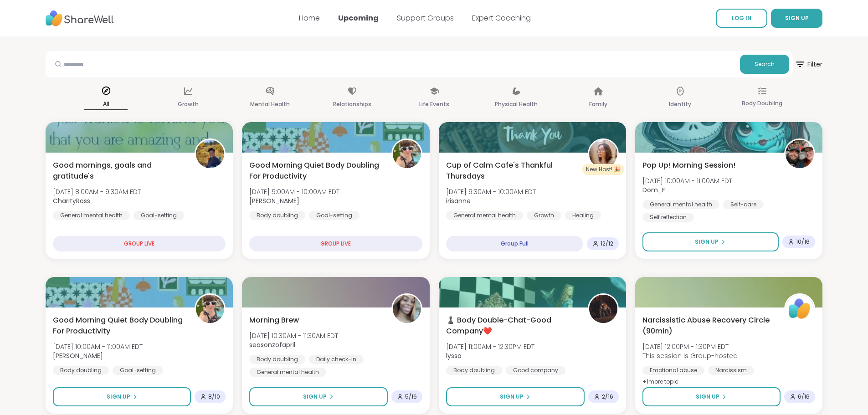 The height and width of the screenshot is (415, 868). Describe the element at coordinates (743, 204) in the screenshot. I see `div: Self-care` at that location.